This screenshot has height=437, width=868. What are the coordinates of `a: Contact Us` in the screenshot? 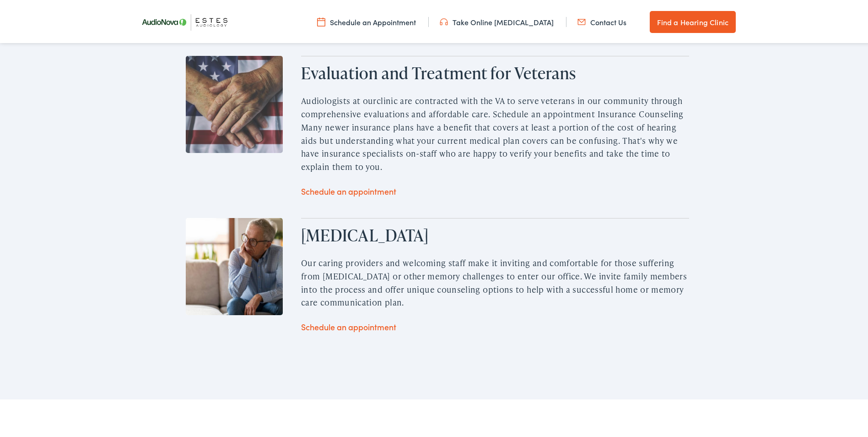 It's located at (602, 20).